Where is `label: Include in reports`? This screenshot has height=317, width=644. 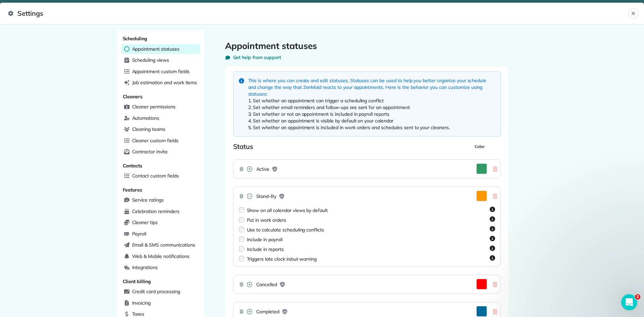 label: Include in reports is located at coordinates (265, 250).